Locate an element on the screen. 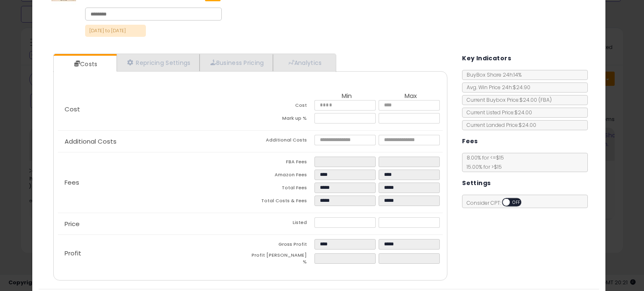 This screenshot has width=644, height=291. td: Additional Costs is located at coordinates (282, 141).